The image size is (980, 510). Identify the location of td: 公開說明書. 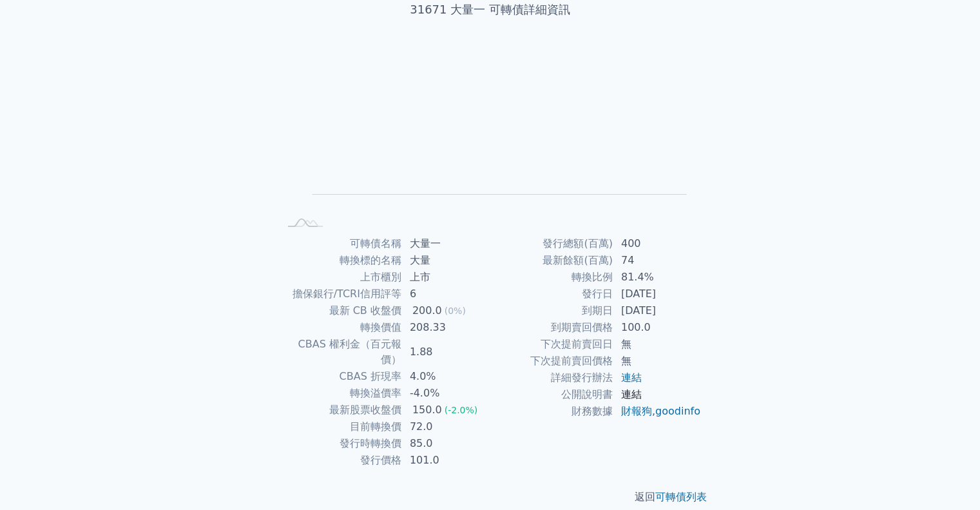
(551, 395).